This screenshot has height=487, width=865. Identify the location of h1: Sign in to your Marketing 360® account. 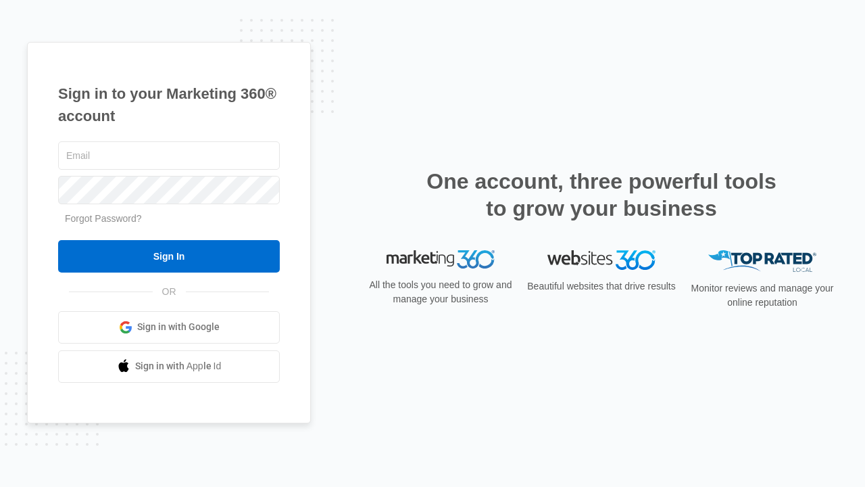
(169, 105).